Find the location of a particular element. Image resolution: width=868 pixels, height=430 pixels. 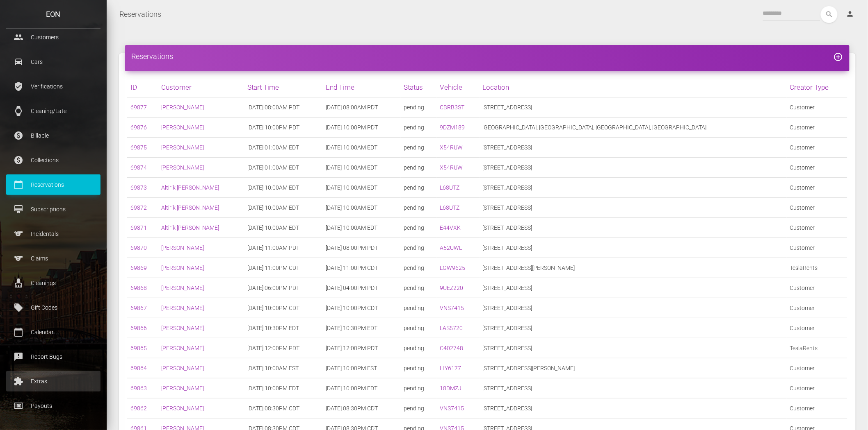

a: Reservations is located at coordinates (140, 14).